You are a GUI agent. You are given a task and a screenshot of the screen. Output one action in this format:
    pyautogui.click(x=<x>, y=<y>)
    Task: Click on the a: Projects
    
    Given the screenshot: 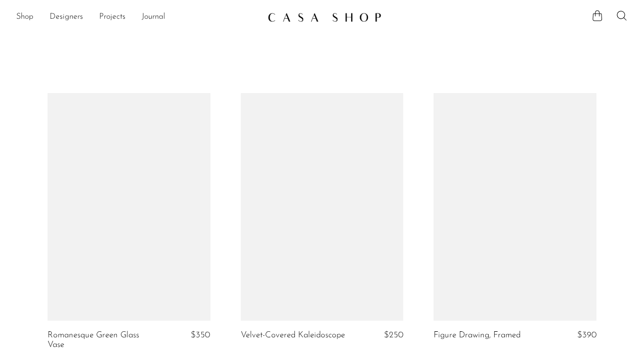 What is the action you would take?
    pyautogui.click(x=113, y=17)
    